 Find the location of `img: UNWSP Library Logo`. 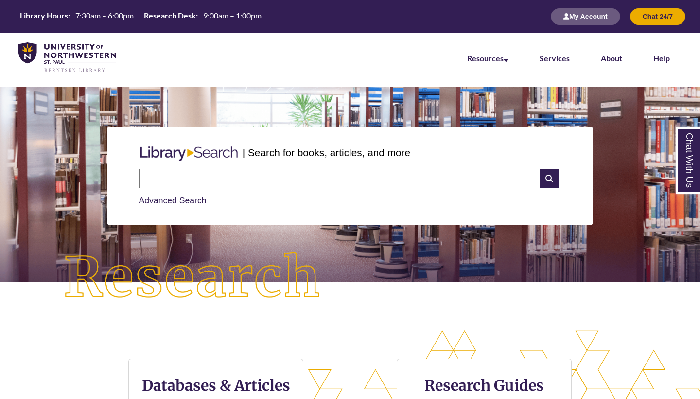

img: UNWSP Library Logo is located at coordinates (67, 57).